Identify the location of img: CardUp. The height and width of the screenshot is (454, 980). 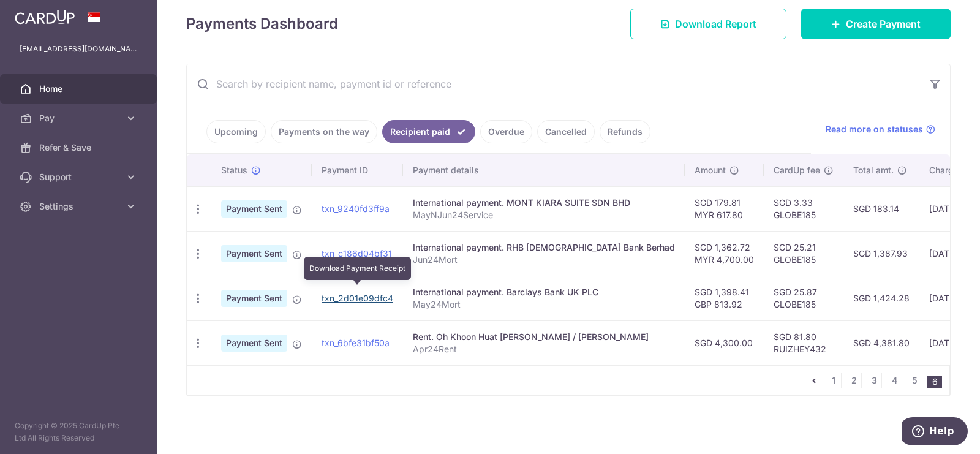
(44, 17).